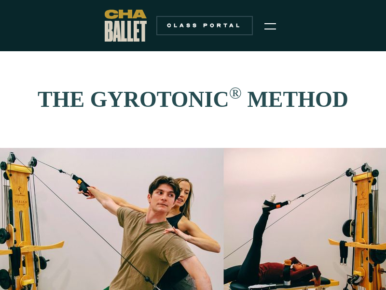 This screenshot has height=290, width=386. Describe the element at coordinates (126, 26) in the screenshot. I see `a: home` at that location.